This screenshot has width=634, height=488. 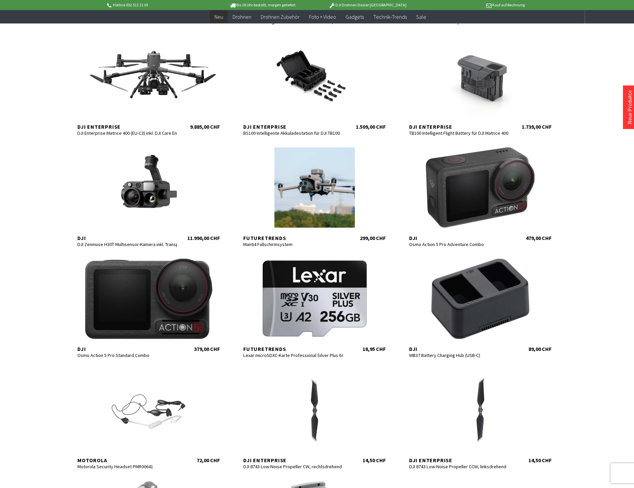 I want to click on div: 18,95 CHF, so click(x=374, y=349).